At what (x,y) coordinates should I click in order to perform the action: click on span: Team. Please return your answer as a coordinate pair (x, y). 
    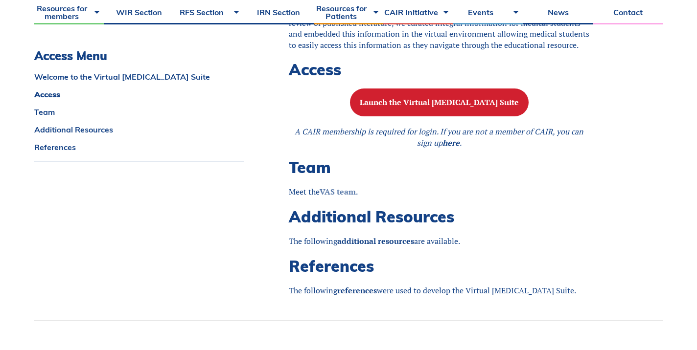
    Looking at the image, I should click on (310, 167).